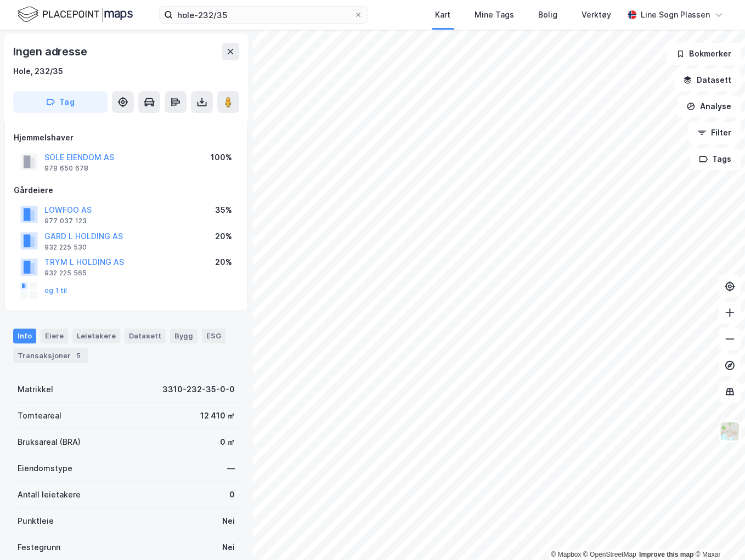 This screenshot has height=560, width=745. What do you see at coordinates (223, 210) in the screenshot?
I see `div: 35%` at bounding box center [223, 210].